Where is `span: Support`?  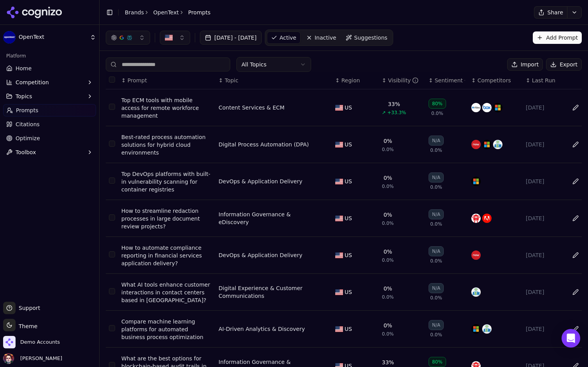 span: Support is located at coordinates (28, 308).